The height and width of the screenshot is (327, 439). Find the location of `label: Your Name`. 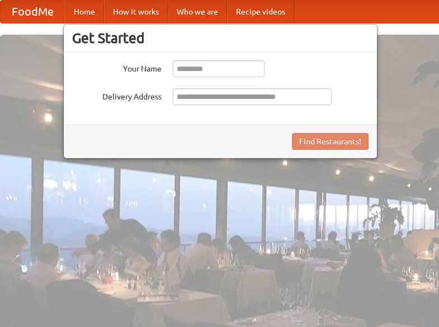

label: Your Name is located at coordinates (117, 67).